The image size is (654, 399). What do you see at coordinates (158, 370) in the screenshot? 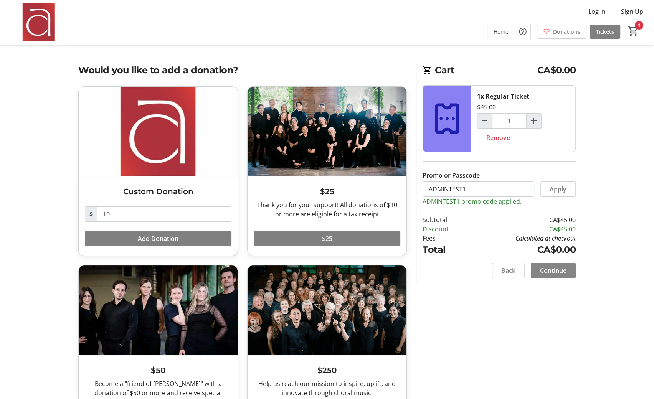
I see `h3: $50` at bounding box center [158, 370].